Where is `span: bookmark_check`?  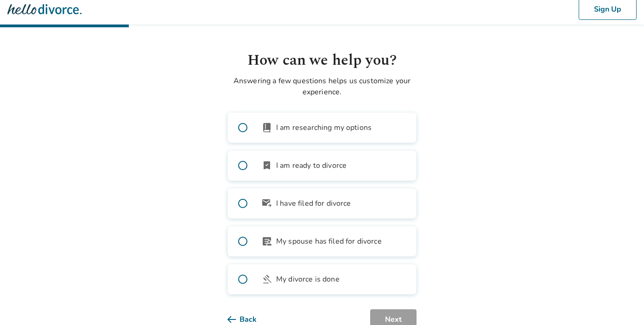 span: bookmark_check is located at coordinates (267, 166).